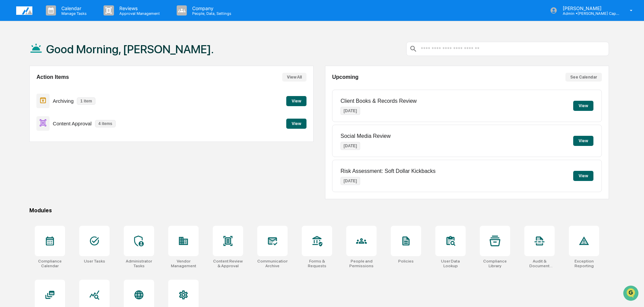 Image resolution: width=644 pixels, height=307 pixels. I want to click on div: User Tasks, so click(95, 261).